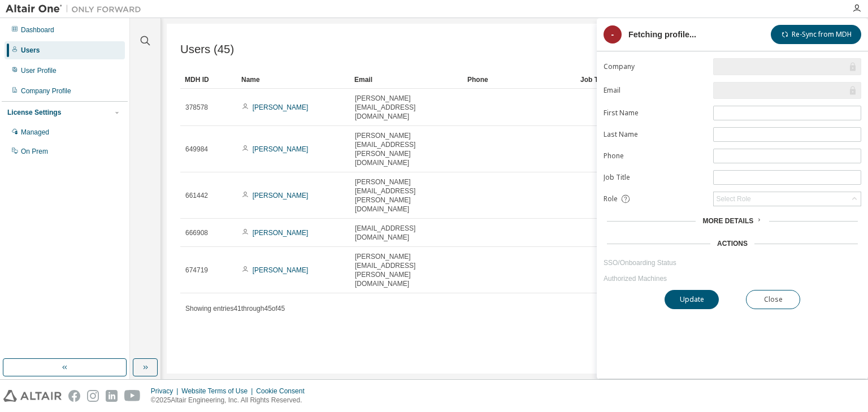 This screenshot has height=412, width=868. Describe the element at coordinates (46, 91) in the screenshot. I see `div: Company Profile` at that location.